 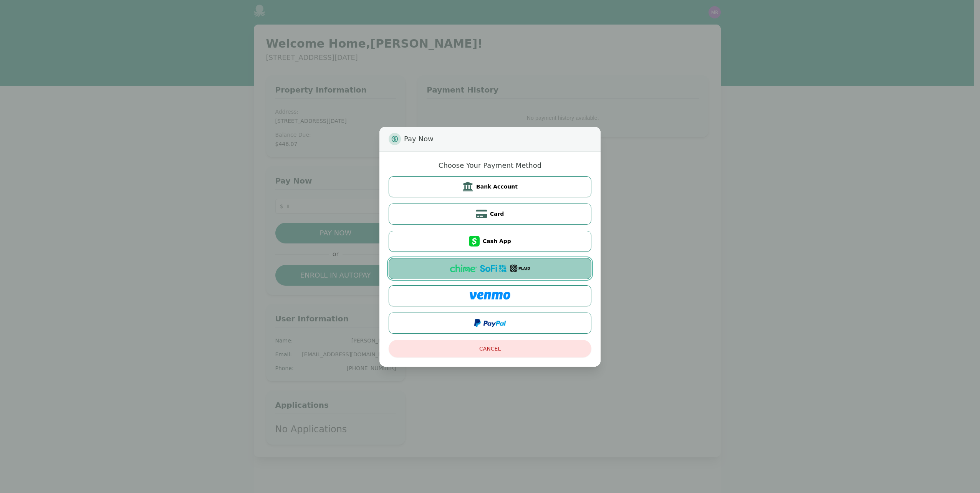 What do you see at coordinates (493, 268) in the screenshot?
I see `img: SoFi logo` at bounding box center [493, 268].